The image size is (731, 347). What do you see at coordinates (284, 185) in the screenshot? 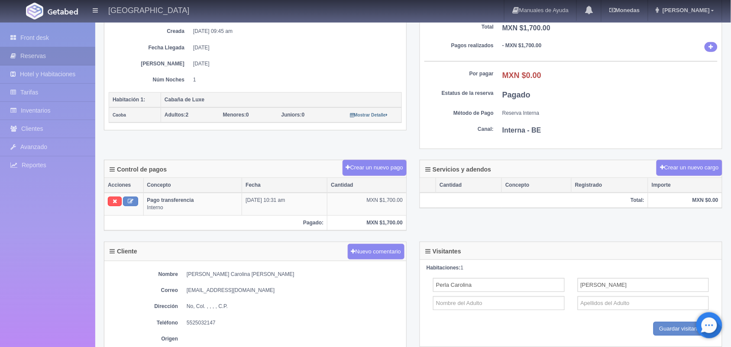
I see `th: Fecha` at bounding box center [284, 185].